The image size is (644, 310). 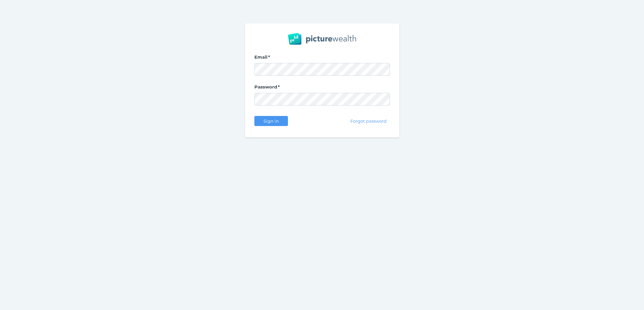 I want to click on label: Email, so click(x=322, y=59).